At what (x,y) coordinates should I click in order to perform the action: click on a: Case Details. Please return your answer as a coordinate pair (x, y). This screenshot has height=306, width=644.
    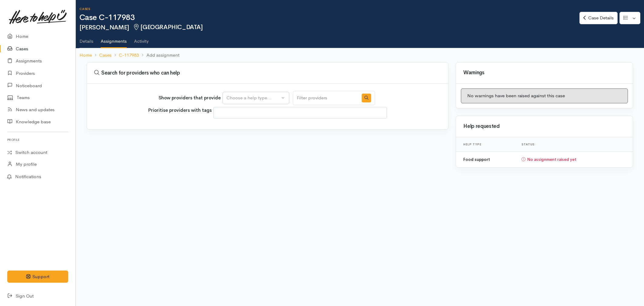
    Looking at the image, I should click on (598, 18).